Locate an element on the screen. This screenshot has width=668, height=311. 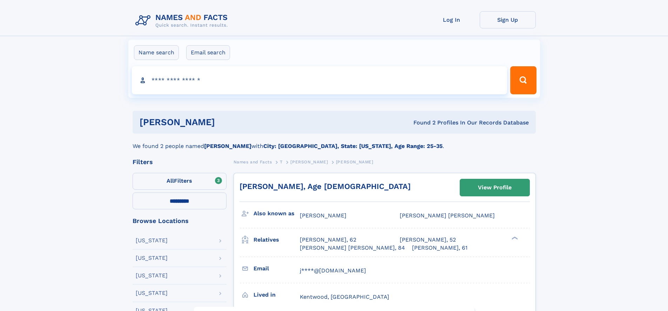
div: Found 2 Profiles In Our Records Database is located at coordinates (422, 123).